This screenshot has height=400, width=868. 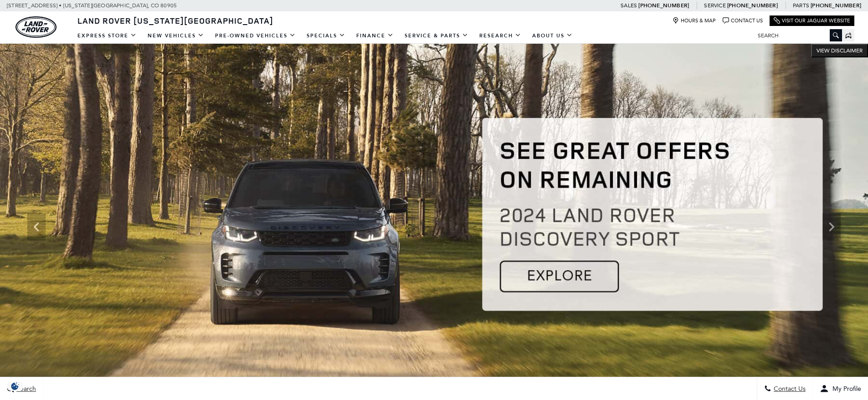 What do you see at coordinates (840, 388) in the screenshot?
I see `button: user-profile-menu` at bounding box center [840, 388].